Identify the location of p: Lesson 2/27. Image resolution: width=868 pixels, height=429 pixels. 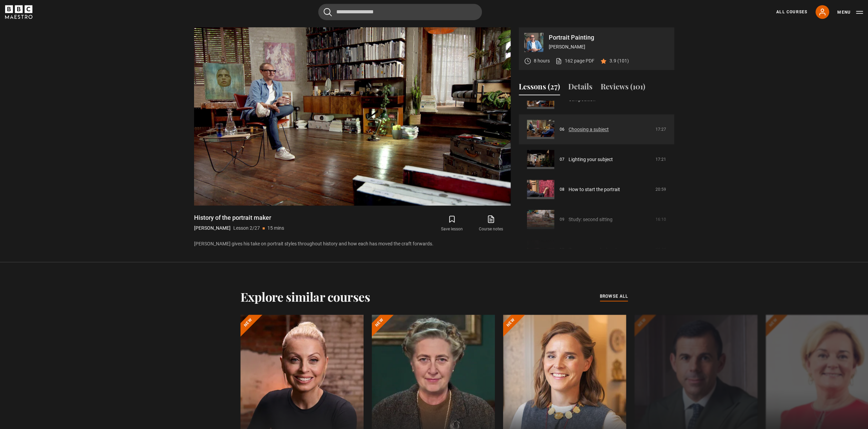
(246, 228).